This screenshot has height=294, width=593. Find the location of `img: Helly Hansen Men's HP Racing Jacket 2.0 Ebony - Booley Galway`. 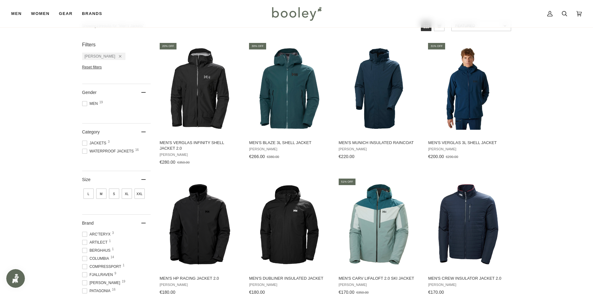

img: Helly Hansen Men's HP Racing Jacket 2.0 Ebony - Booley Galway is located at coordinates (200, 224).